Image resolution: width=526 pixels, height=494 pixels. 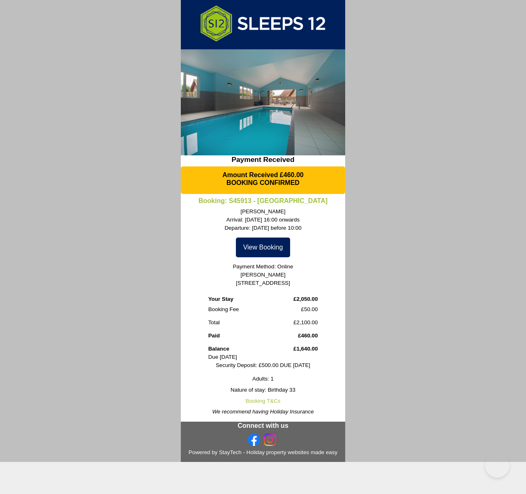 I want to click on a: Booking T&Cs, so click(x=263, y=400).